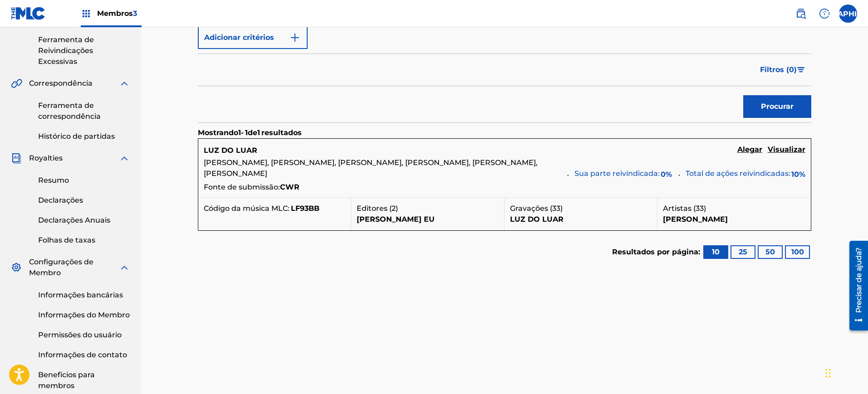 This screenshot has height=394, width=868. What do you see at coordinates (16, 49) in the screenshot?
I see `div: Centro de Recursos Abertos` at bounding box center [16, 49].